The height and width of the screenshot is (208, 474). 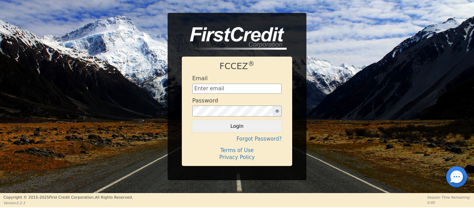 What do you see at coordinates (233, 111) in the screenshot?
I see `input: password` at bounding box center [233, 111].